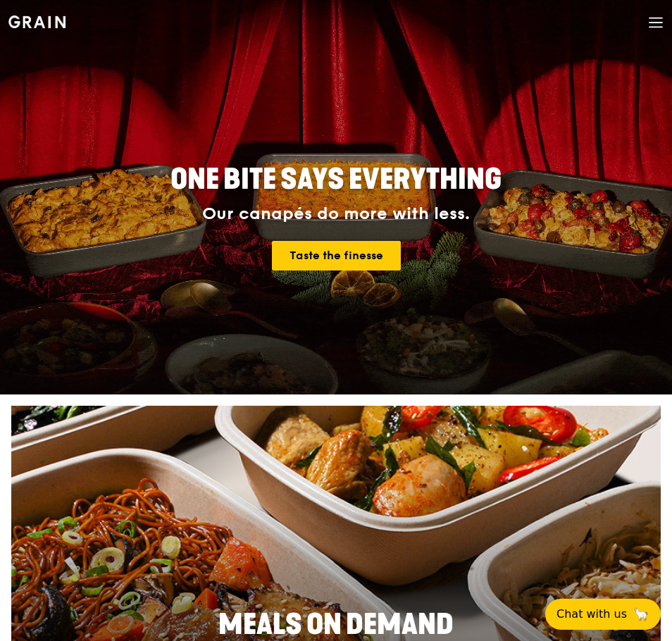 This screenshot has width=672, height=641. What do you see at coordinates (336, 255) in the screenshot?
I see `a: Taste the finesse` at bounding box center [336, 255].